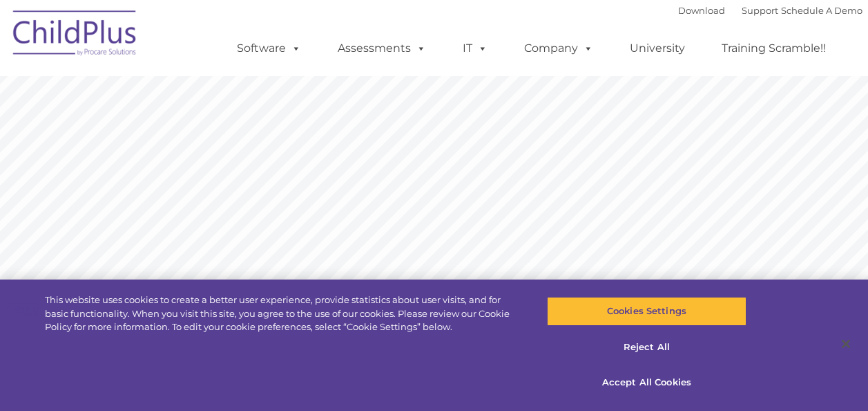 The height and width of the screenshot is (411, 868). Describe the element at coordinates (822, 10) in the screenshot. I see `a: Schedule A Demo` at that location.